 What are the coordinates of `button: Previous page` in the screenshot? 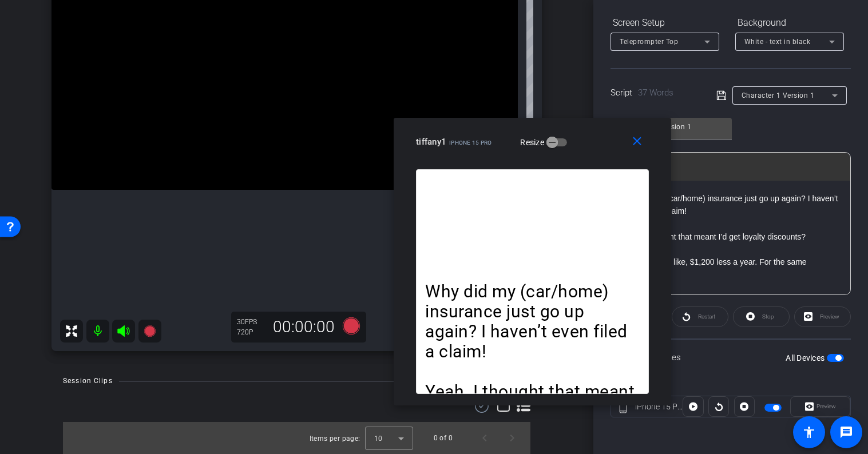 It's located at (484, 438).